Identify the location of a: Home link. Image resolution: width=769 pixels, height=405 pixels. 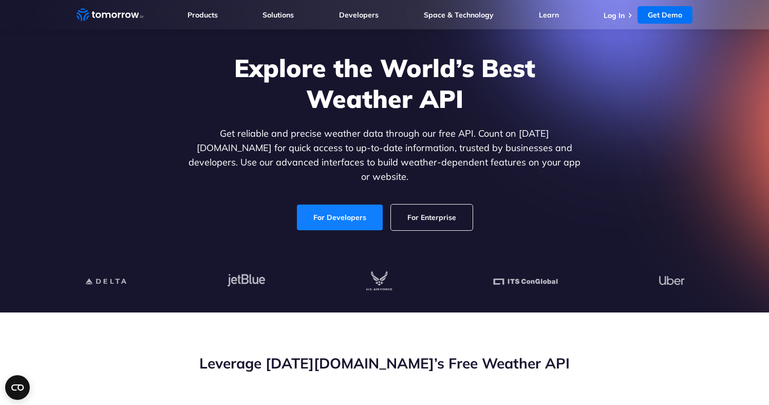
(110, 15).